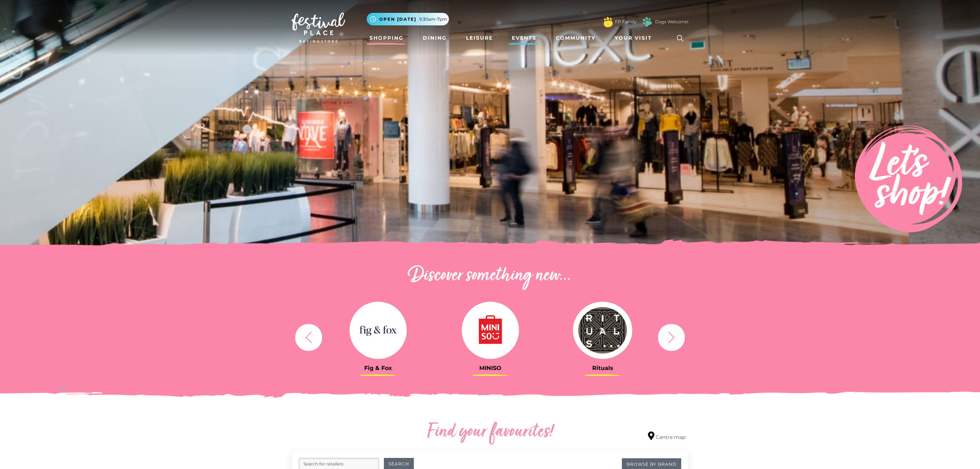 The width and height of the screenshot is (980, 469). Describe the element at coordinates (603, 368) in the screenshot. I see `h3: Rituals` at that location.